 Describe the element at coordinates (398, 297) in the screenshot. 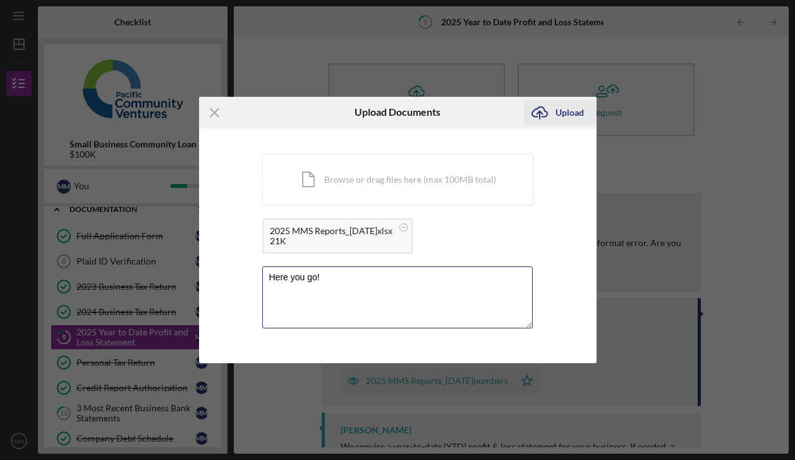

I see `textarea: Here you go!` at that location.